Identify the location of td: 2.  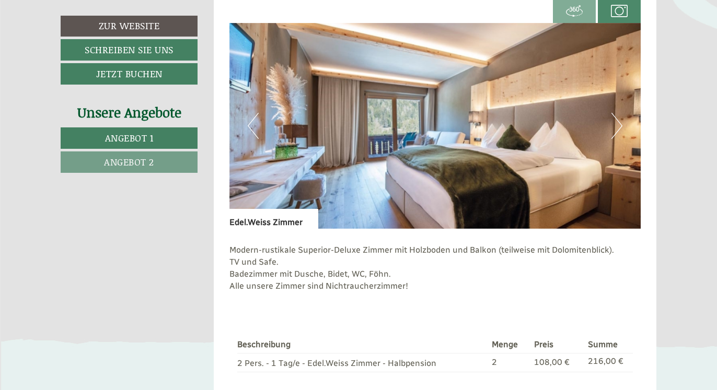
(509, 363).